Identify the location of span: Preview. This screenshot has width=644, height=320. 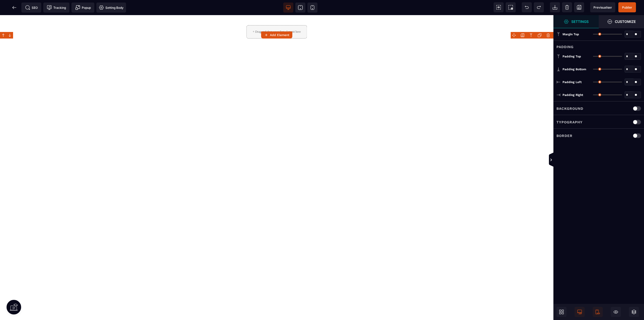
(603, 7).